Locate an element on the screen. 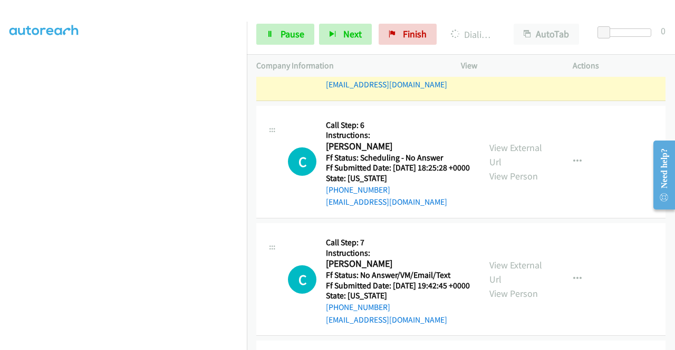  div: Delay between calls (in seconds) is located at coordinates (627, 33).